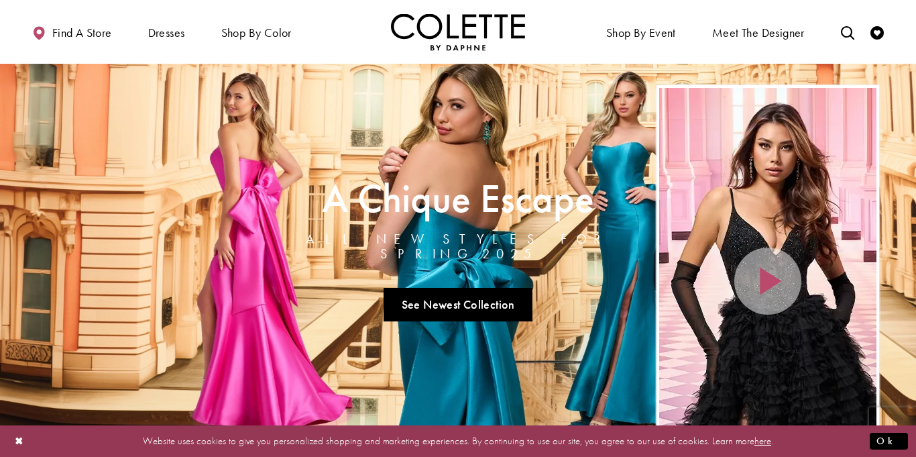  I want to click on a: here, so click(763, 441).